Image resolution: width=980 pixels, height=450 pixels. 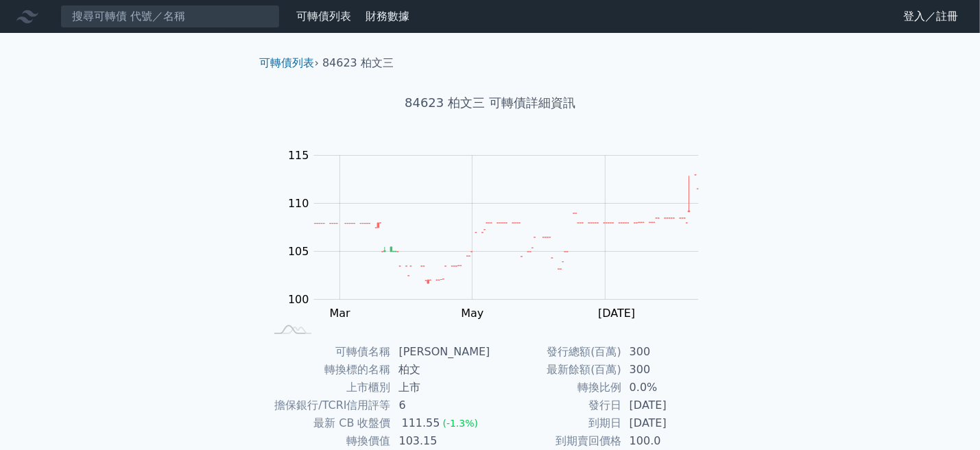 What do you see at coordinates (298, 203) in the screenshot?
I see `tspan: 110` at bounding box center [298, 203].